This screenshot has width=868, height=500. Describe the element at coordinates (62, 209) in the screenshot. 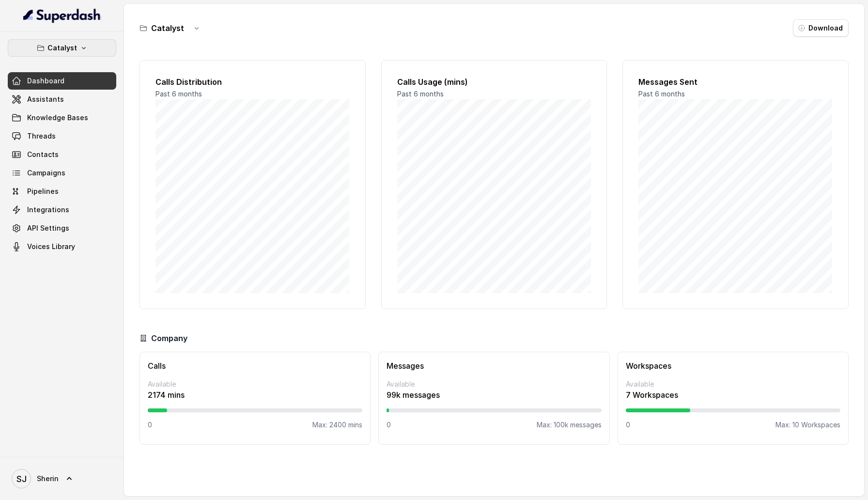

I see `a: Integrations` at that location.